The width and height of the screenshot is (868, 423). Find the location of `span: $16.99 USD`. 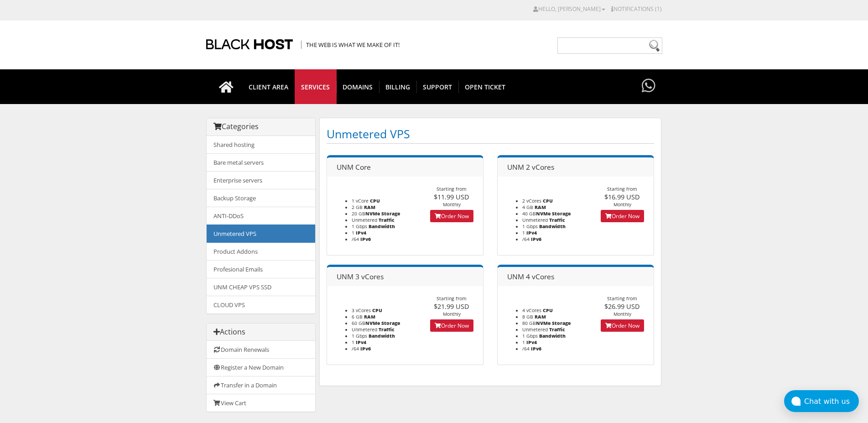

span: $16.99 USD is located at coordinates (622, 197).